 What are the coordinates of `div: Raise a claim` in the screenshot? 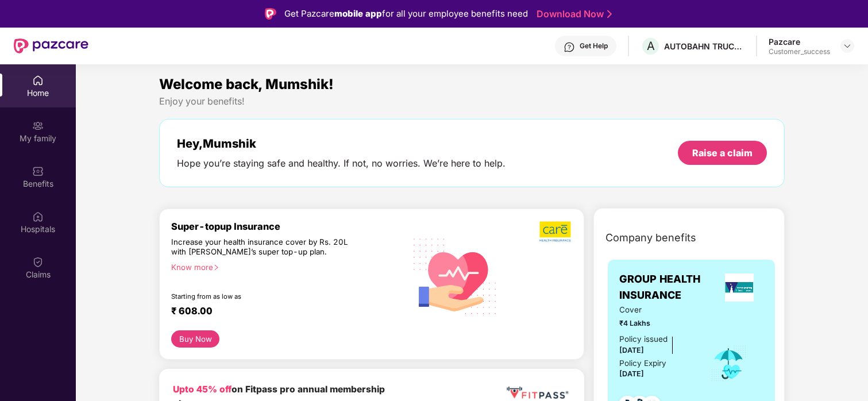 It's located at (722, 153).